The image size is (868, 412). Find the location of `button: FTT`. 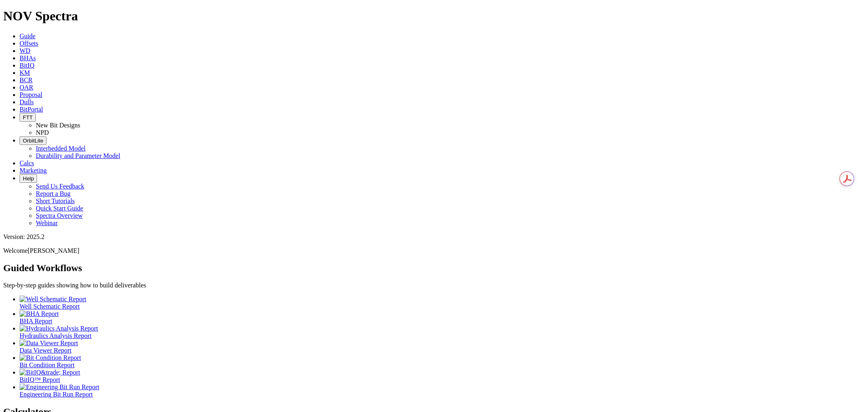

button: FTT is located at coordinates (28, 117).